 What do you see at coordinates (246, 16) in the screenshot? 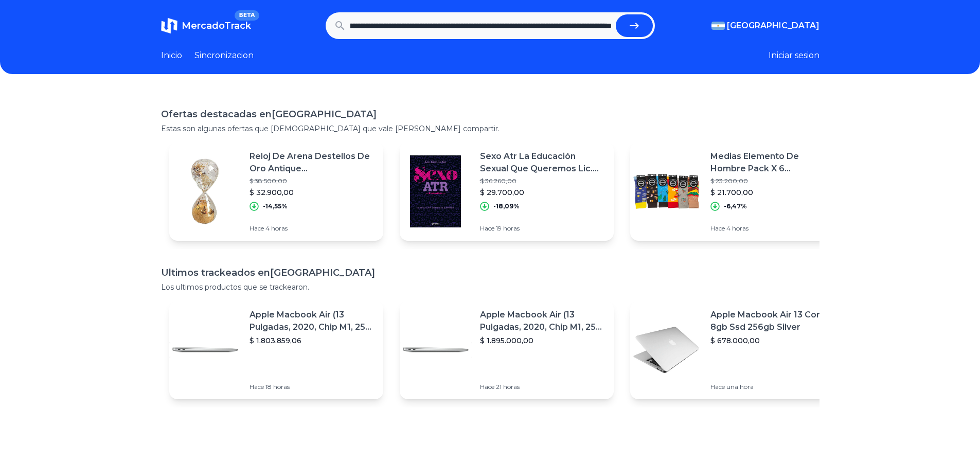
I see `span: BETA` at bounding box center [246, 16].